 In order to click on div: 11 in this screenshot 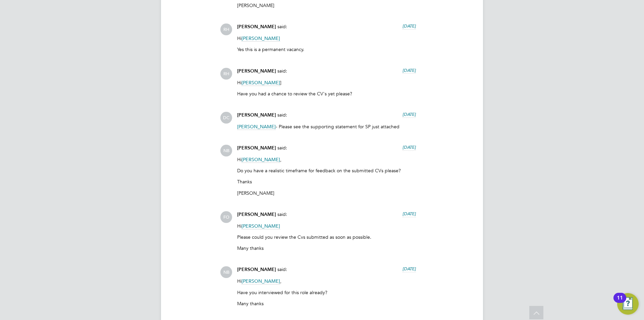, I will do `click(620, 302)`.